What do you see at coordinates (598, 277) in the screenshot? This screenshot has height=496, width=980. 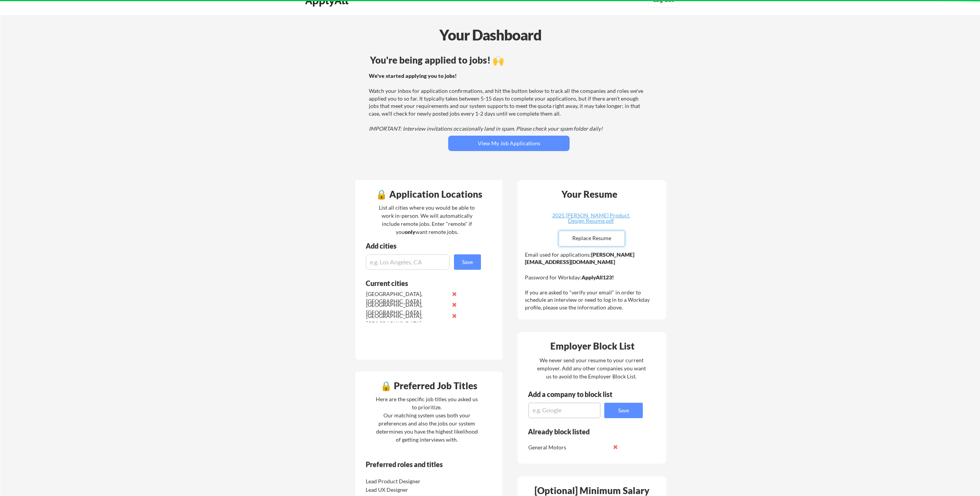 I see `strong: ApplyAll123!` at bounding box center [598, 277].